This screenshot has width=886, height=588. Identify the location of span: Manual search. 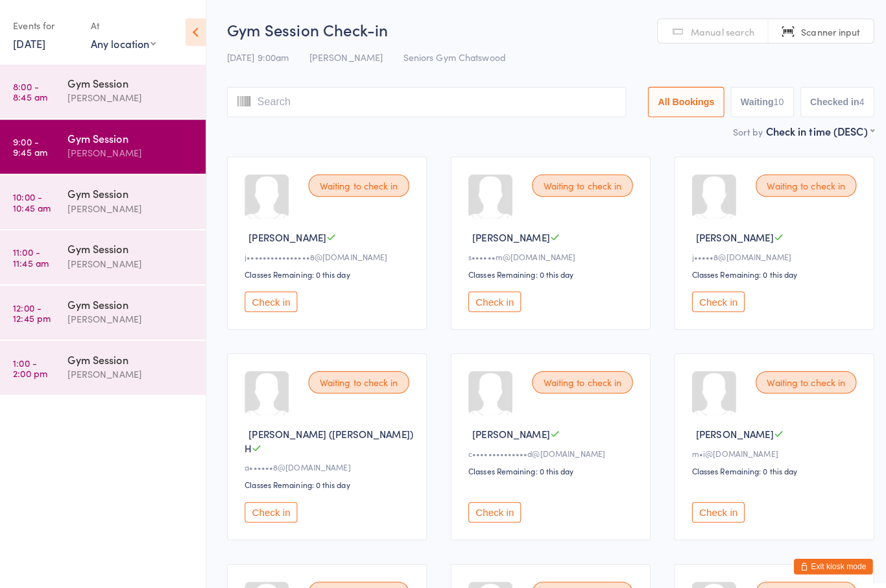
(716, 31).